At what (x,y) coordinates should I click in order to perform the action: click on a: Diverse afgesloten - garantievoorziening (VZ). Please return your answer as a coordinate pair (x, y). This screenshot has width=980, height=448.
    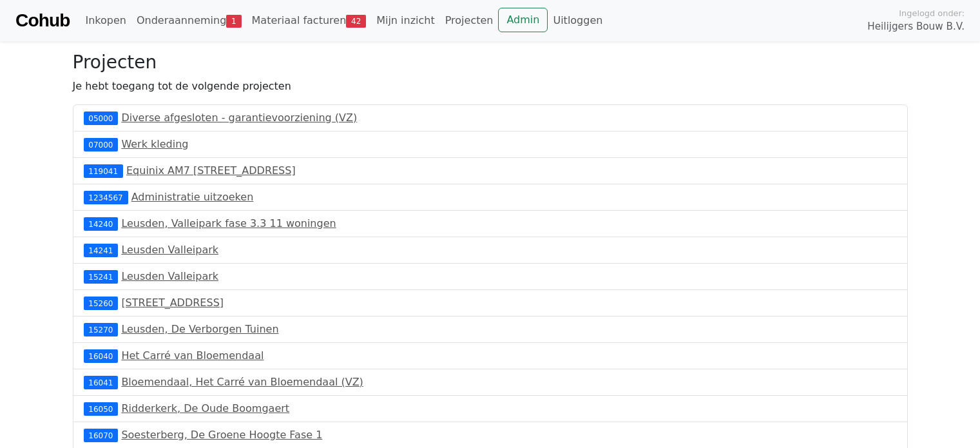
    Looking at the image, I should click on (239, 117).